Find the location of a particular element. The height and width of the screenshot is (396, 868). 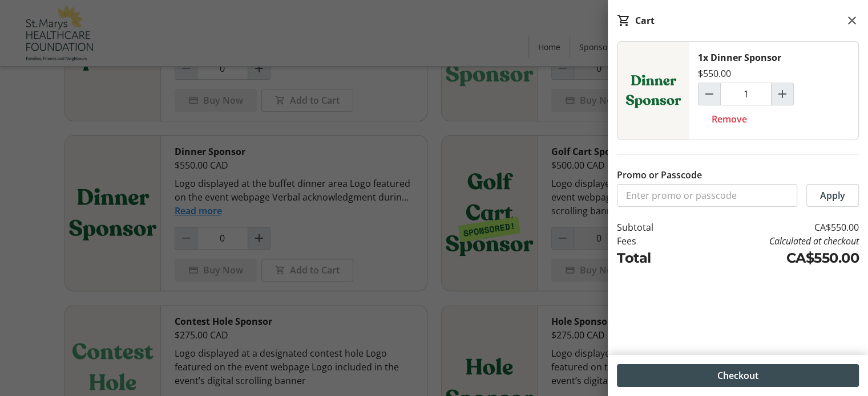

input: Enter promo or passcode is located at coordinates (707, 196).